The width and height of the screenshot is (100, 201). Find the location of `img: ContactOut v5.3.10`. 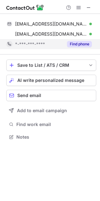

img: ContactOut v5.3.10 is located at coordinates (25, 8).